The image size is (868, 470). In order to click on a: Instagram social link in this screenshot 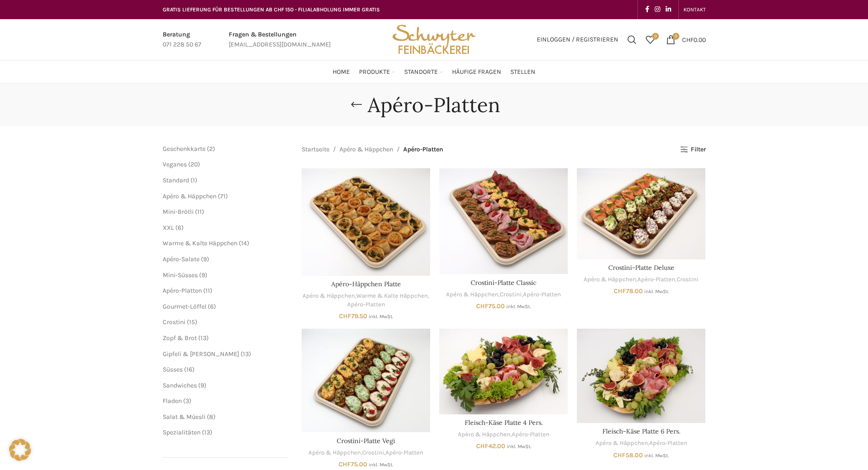, I will do `click(658, 10)`.